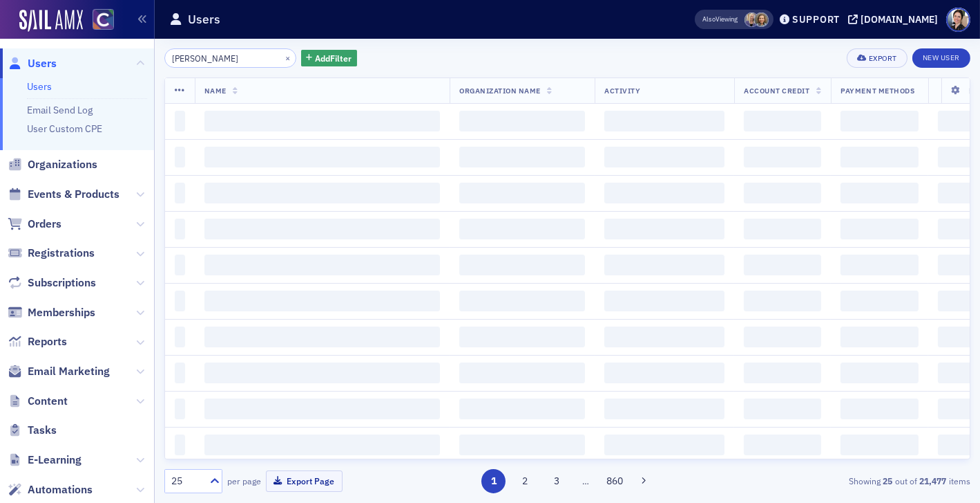  Describe the element at coordinates (98, 21) in the screenshot. I see `a: View Homepage` at that location.